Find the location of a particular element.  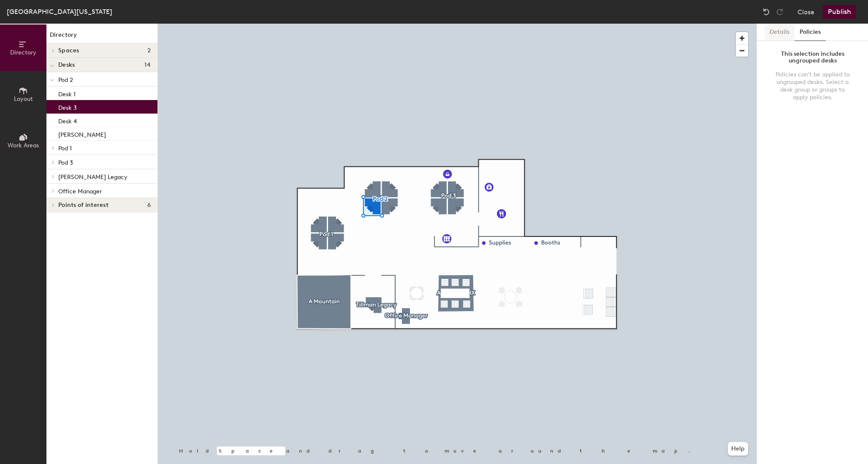

span: Work Areas is located at coordinates (23, 146).